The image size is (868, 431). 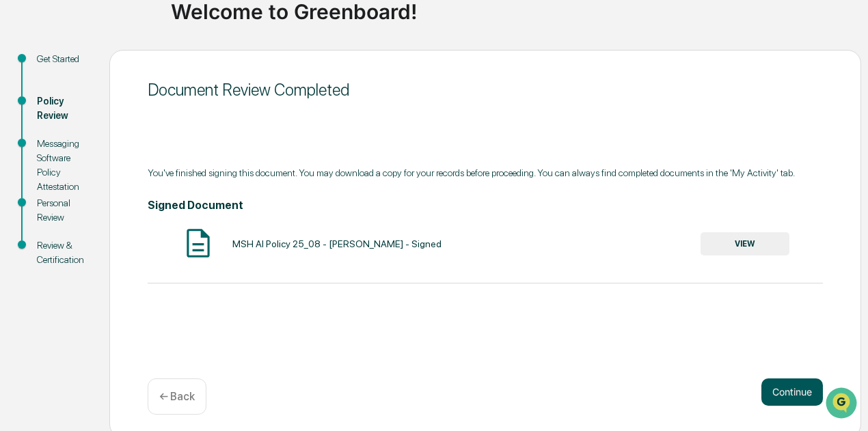 I want to click on div: Review & Certification, so click(x=62, y=253).